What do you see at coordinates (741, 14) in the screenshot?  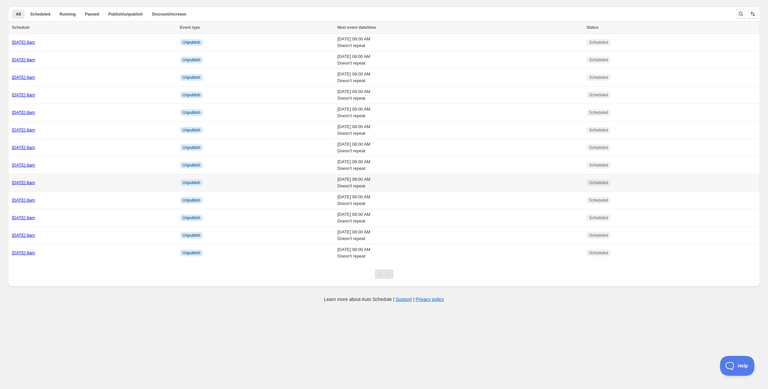 I see `button: Search and filter results` at bounding box center [741, 14].